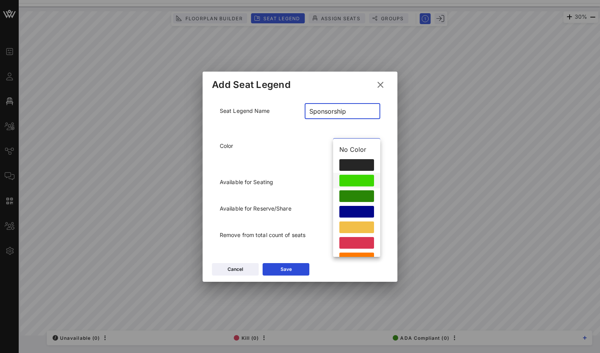  Describe the element at coordinates (352, 149) in the screenshot. I see `span: No Color` at that location.